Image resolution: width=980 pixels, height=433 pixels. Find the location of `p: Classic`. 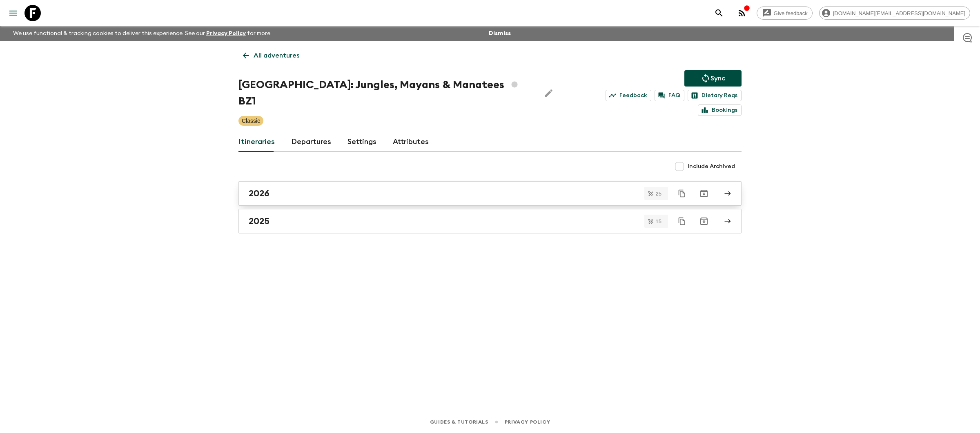

p: Classic is located at coordinates (251, 121).